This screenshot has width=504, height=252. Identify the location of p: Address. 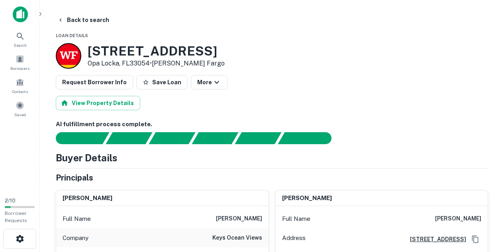
(294, 239).